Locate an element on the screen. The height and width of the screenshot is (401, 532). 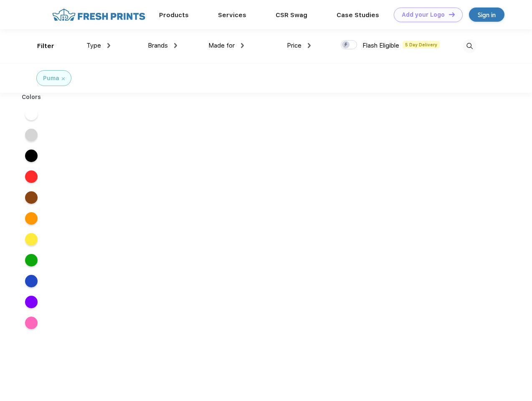
a: Services is located at coordinates (233, 15).